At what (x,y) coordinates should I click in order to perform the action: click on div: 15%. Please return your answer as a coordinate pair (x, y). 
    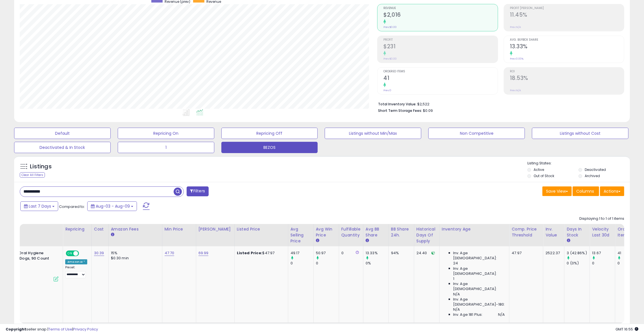
    Looking at the image, I should click on (135, 253).